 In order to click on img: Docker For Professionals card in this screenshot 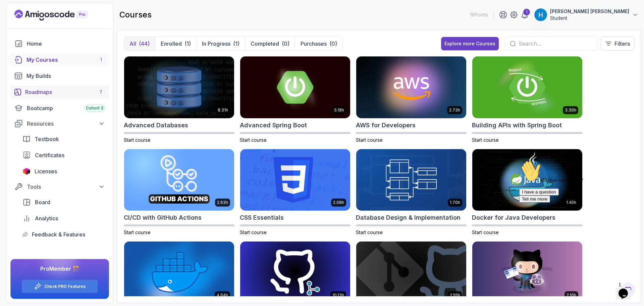, I will do `click(179, 273)`.